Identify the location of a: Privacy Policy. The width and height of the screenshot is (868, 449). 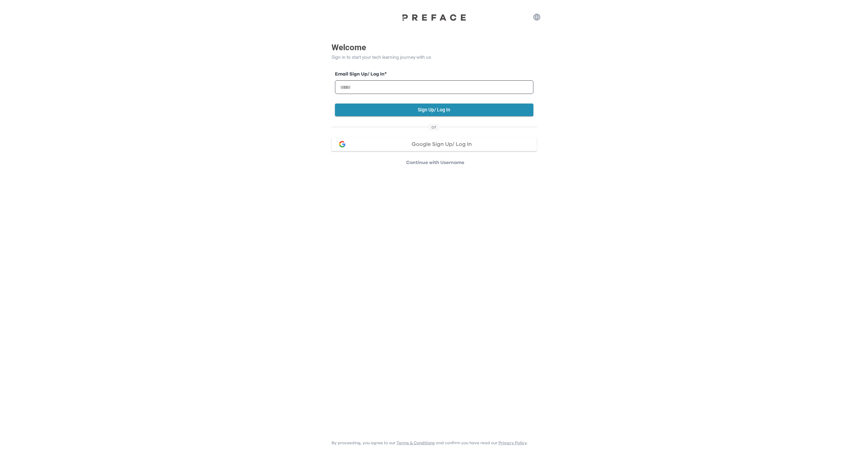
(512, 443).